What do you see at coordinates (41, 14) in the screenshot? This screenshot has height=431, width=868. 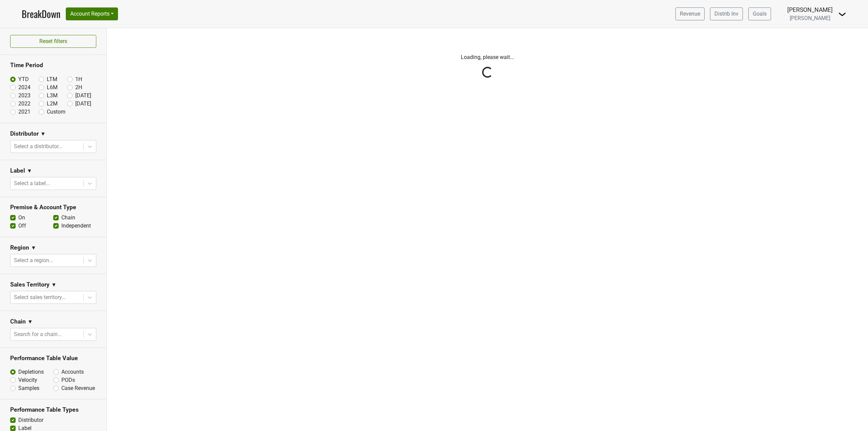 I see `a: BreakDown` at bounding box center [41, 14].